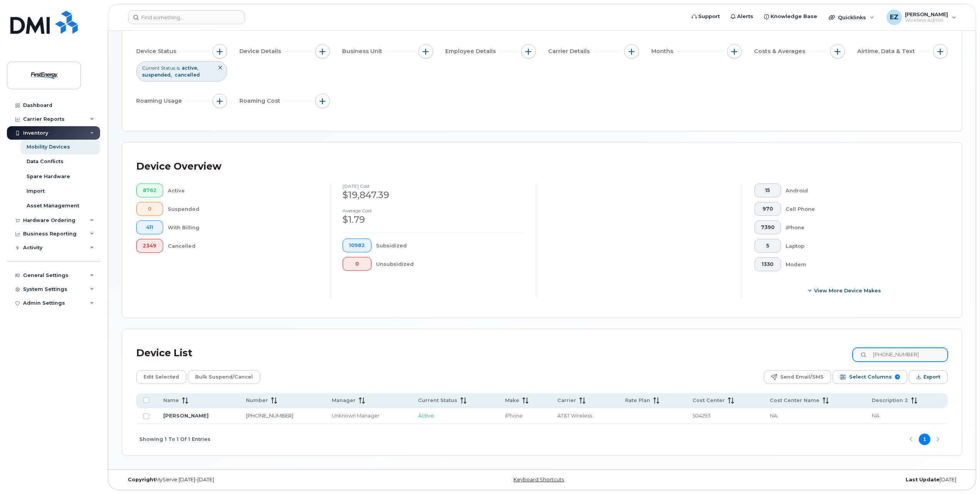  What do you see at coordinates (741, 17) in the screenshot?
I see `a: Alerts` at bounding box center [741, 17].